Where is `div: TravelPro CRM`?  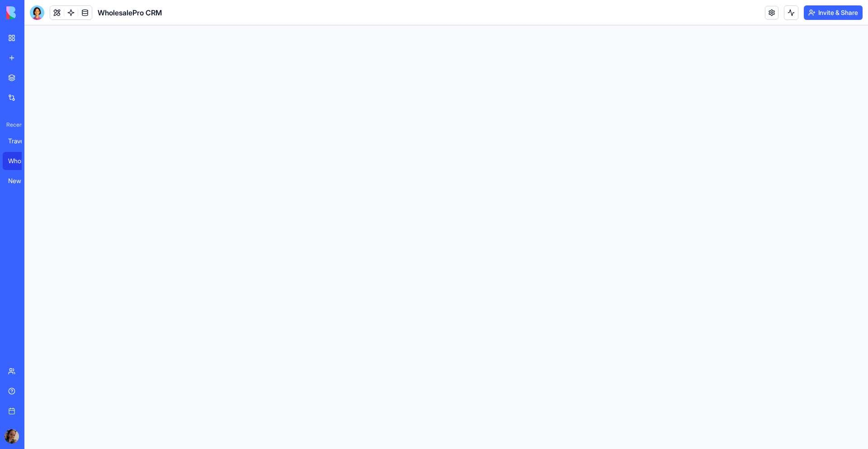
div: TravelPro CRM is located at coordinates (21, 141).